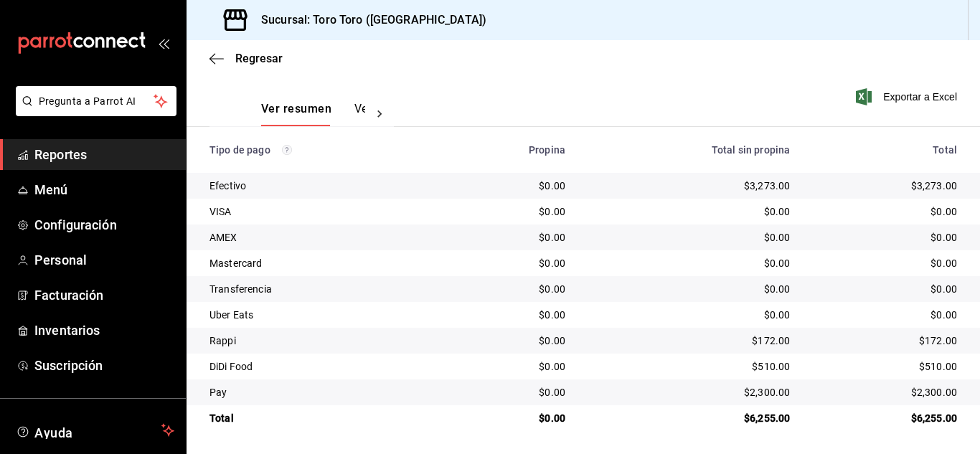  What do you see at coordinates (287, 150) in the screenshot?
I see `svg: Los pagos realizados con Pay y otras terminales son montos brutos.` at bounding box center [287, 150].